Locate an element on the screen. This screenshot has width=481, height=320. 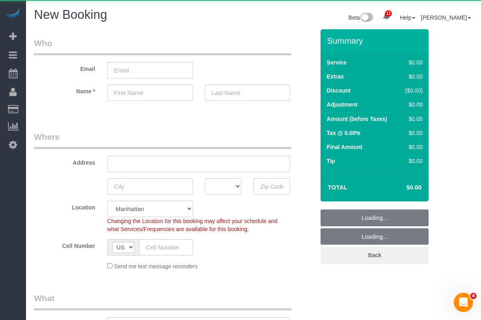
label: Tip is located at coordinates (331, 161).